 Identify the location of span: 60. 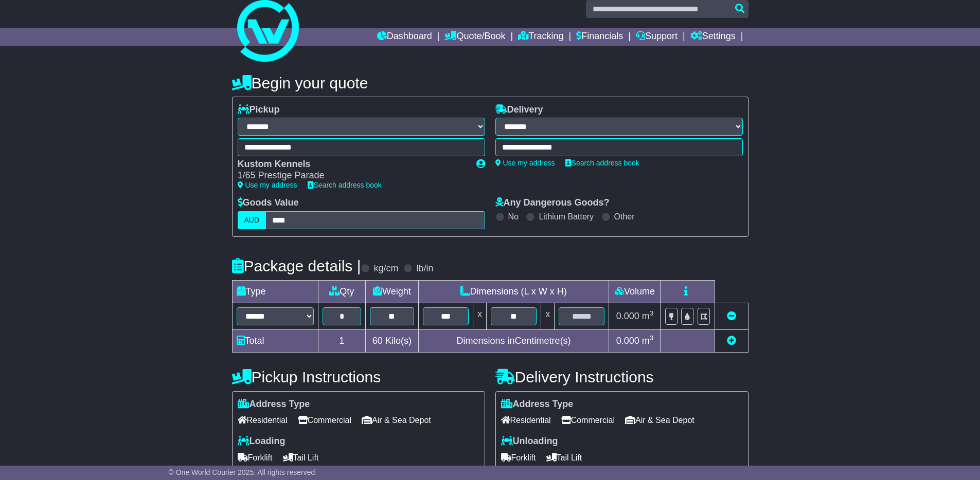
(378, 341).